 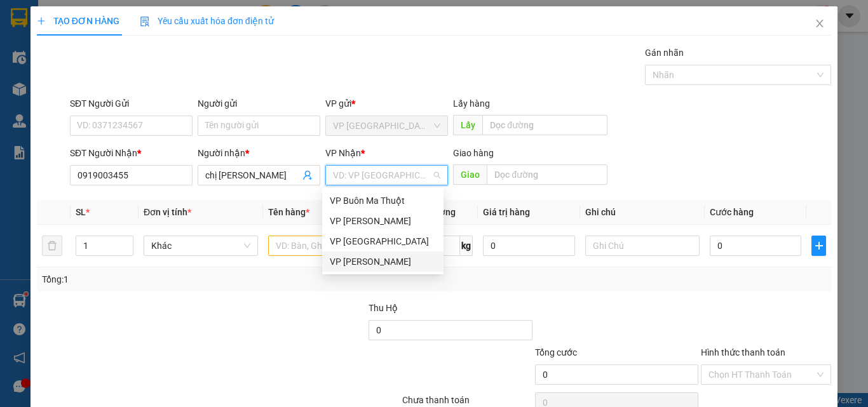 I want to click on span: Lấy, so click(x=468, y=125).